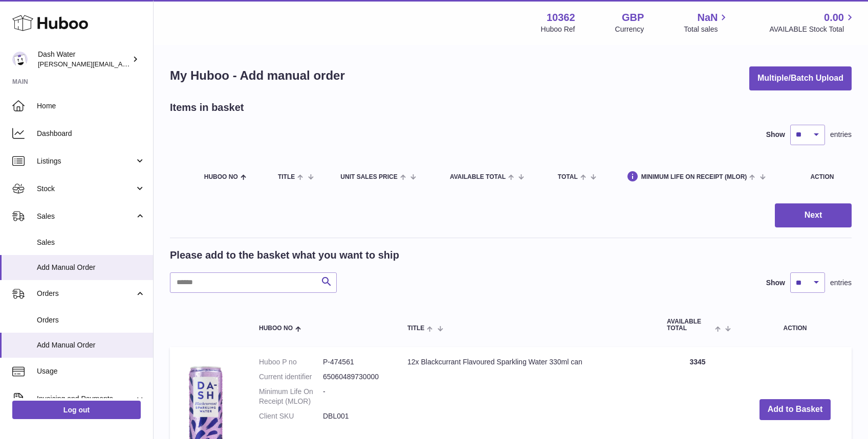 Image resolution: width=868 pixels, height=439 pixels. Describe the element at coordinates (795, 325) in the screenshot. I see `th: Action` at that location.